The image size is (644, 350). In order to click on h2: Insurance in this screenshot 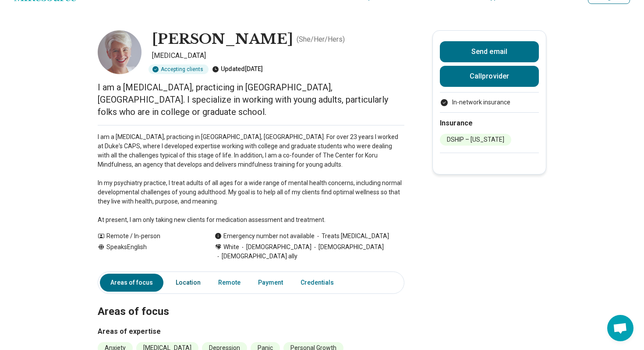, I will do `click(489, 123)`.